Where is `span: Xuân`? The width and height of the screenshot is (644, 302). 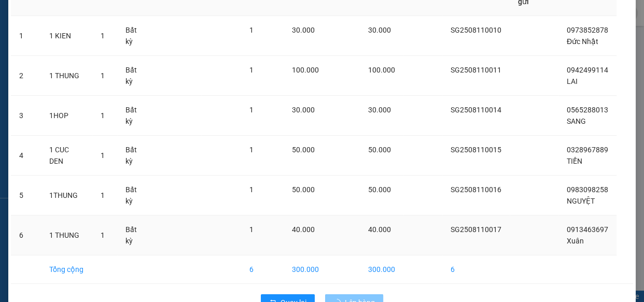
span: Xuân is located at coordinates (575, 241).